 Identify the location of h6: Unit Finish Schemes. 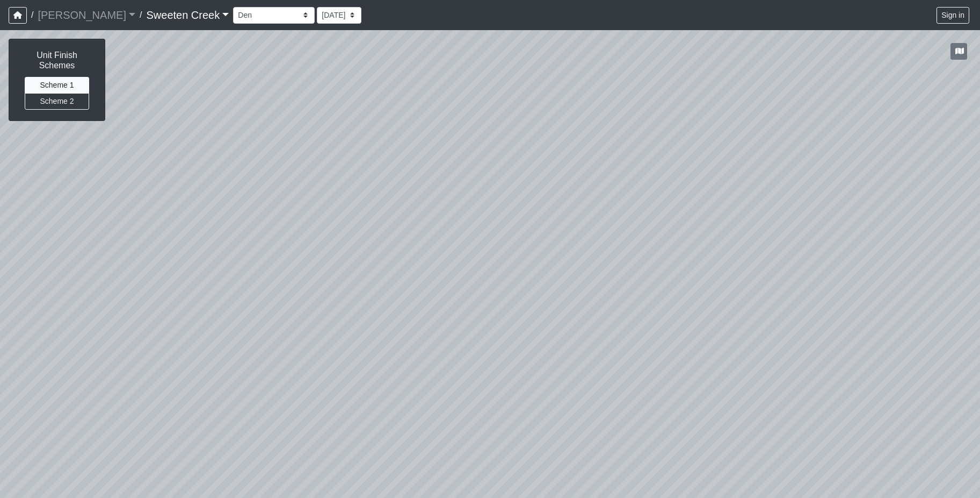
(57, 60).